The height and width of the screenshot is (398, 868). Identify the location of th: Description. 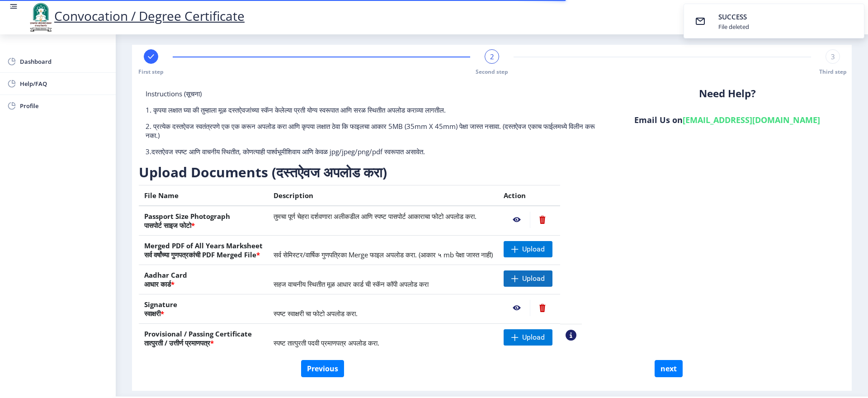
(383, 196).